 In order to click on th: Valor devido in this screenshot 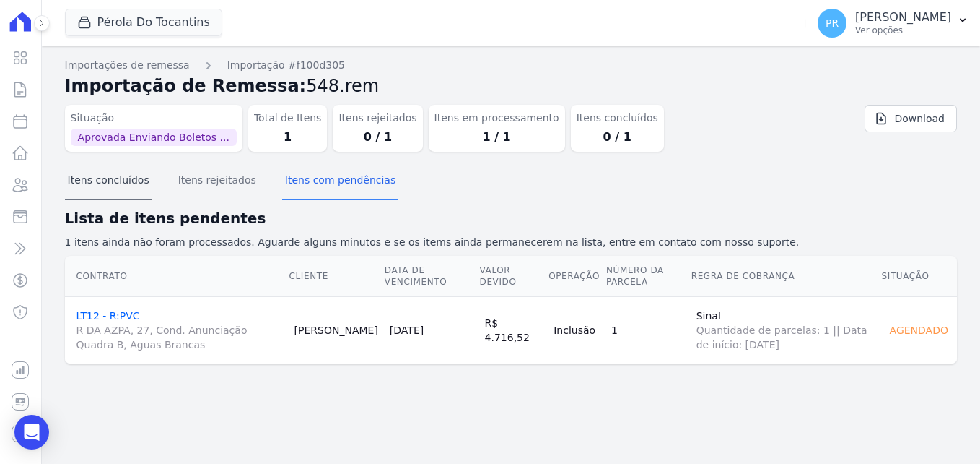, I will do `click(514, 276)`.